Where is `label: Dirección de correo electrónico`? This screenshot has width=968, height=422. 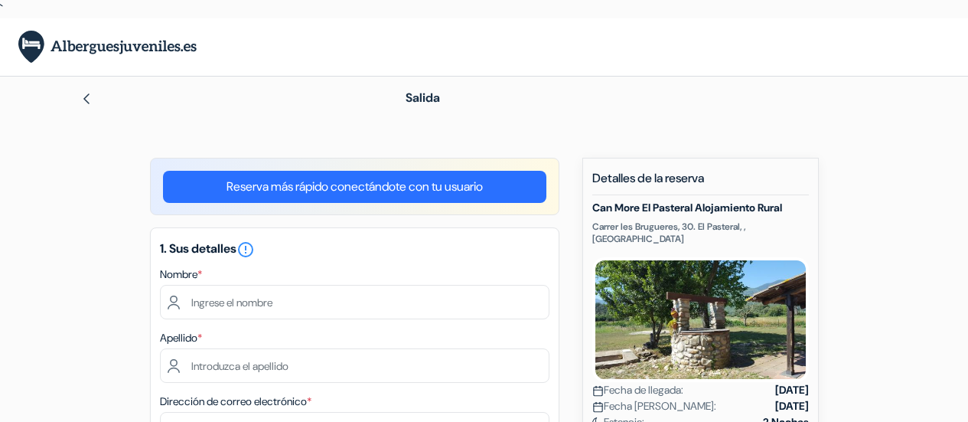
label: Dirección de correo electrónico is located at coordinates (236, 401).